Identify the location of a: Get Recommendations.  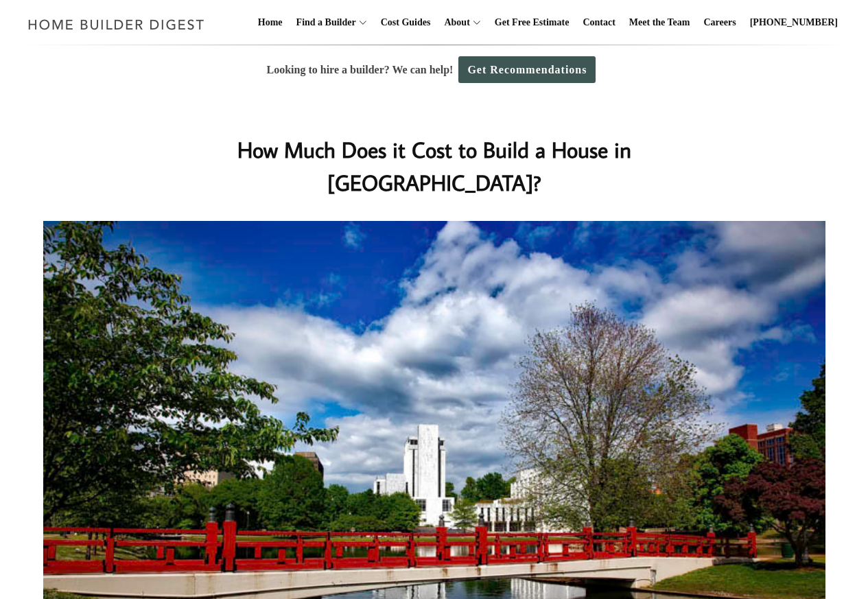
(527, 69).